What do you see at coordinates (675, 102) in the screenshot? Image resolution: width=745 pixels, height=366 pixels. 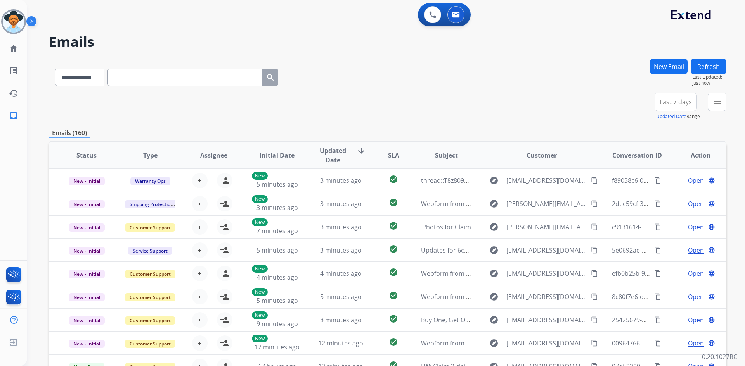 I see `span: Last 7 days` at bounding box center [675, 102].